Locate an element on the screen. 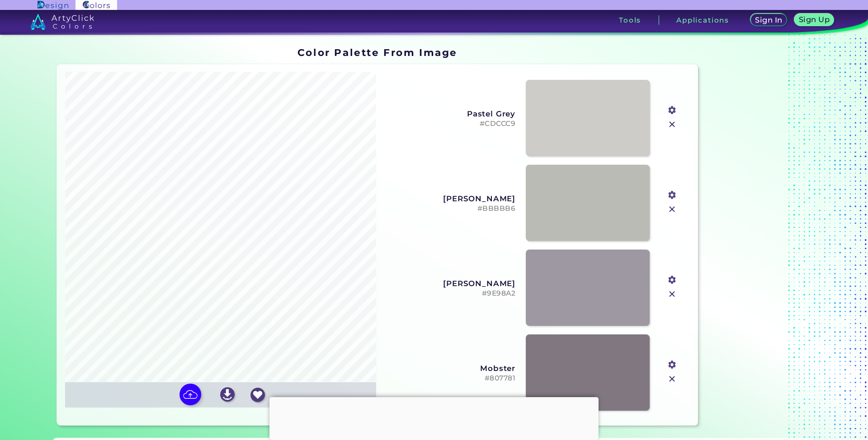  img: logo_artyclick_colors_white.svg is located at coordinates (62, 22).